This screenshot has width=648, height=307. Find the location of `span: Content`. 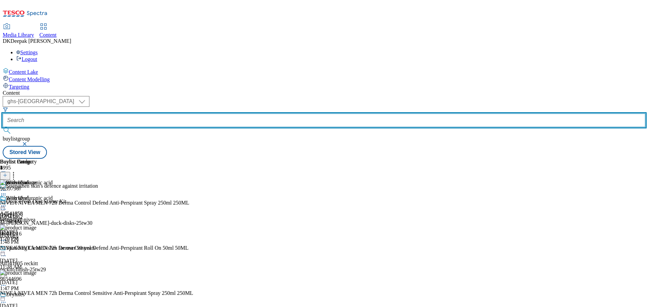

span: Content is located at coordinates (48, 35).